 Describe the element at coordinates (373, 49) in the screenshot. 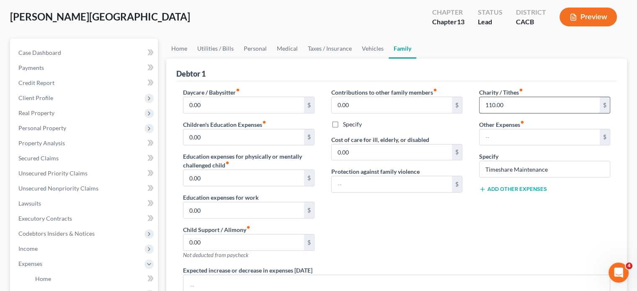

I see `a: Vehicles` at that location.